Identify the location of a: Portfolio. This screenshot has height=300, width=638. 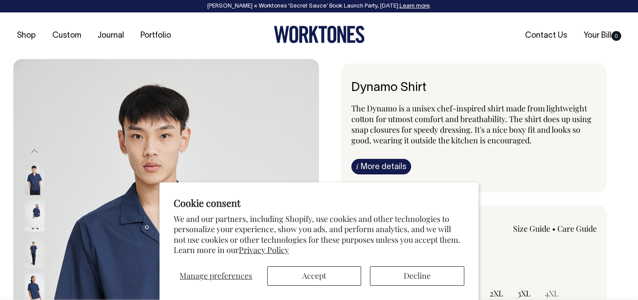
(156, 35).